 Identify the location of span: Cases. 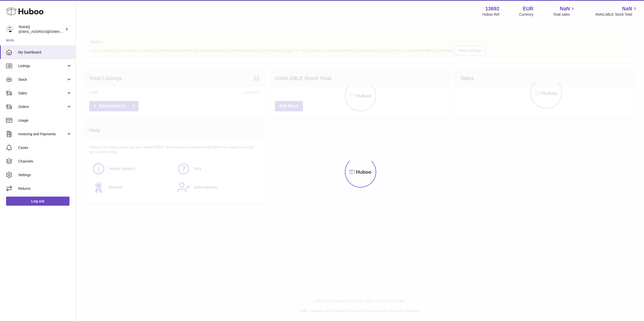
(45, 148).